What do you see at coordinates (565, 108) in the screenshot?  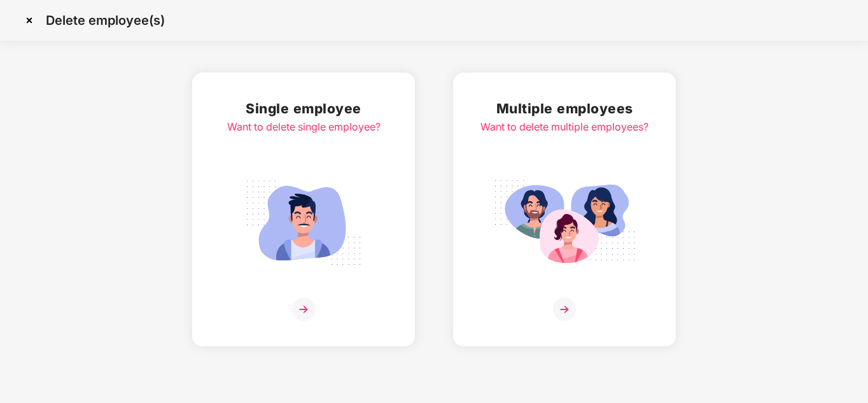 I see `h2: Multiple employees` at bounding box center [565, 108].